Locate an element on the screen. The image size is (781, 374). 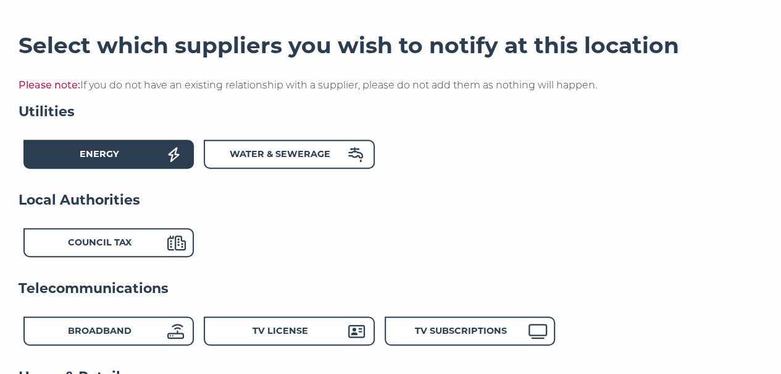
div: Council Tax is located at coordinates (109, 242).